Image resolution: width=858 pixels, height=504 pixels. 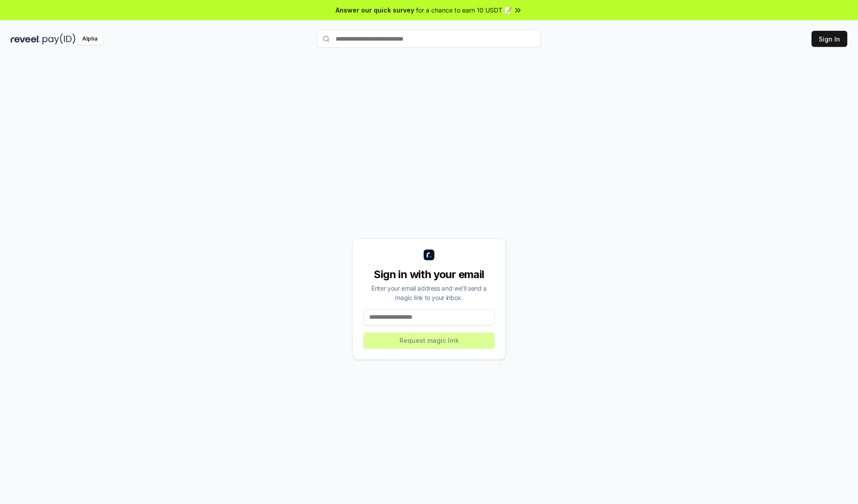 What do you see at coordinates (26, 39) in the screenshot?
I see `img: reveel_dark` at bounding box center [26, 39].